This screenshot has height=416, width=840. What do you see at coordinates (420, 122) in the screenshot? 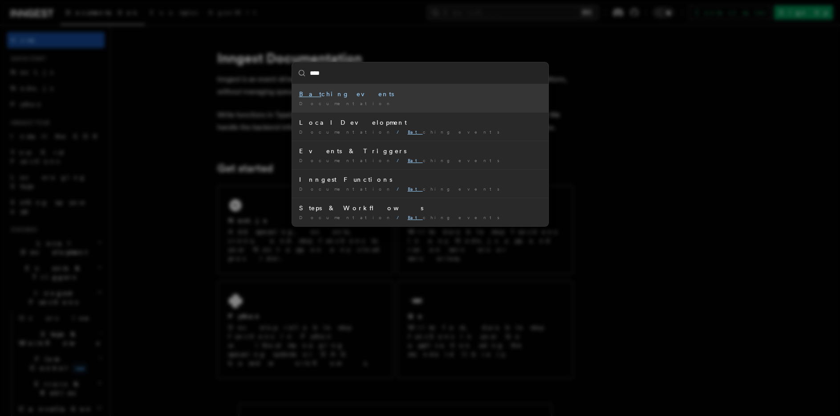
I see `div: Local Development` at bounding box center [420, 122].